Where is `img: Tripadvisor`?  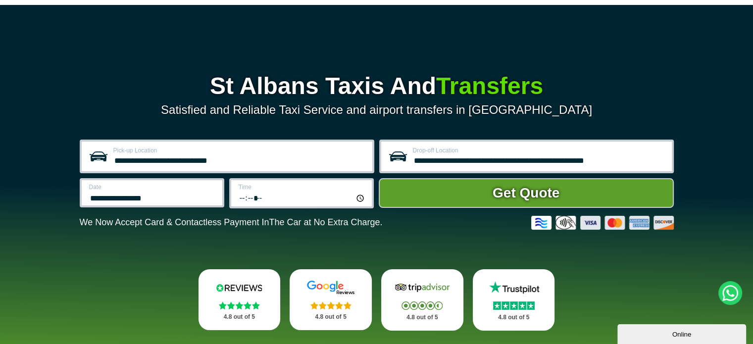 img: Tripadvisor is located at coordinates (422, 288).